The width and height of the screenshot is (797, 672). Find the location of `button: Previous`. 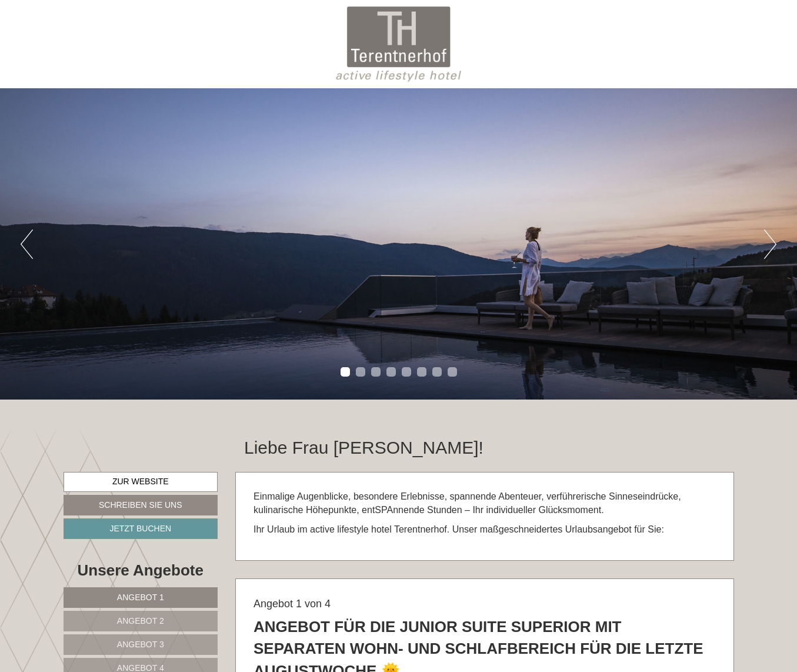

button: Previous is located at coordinates (27, 244).